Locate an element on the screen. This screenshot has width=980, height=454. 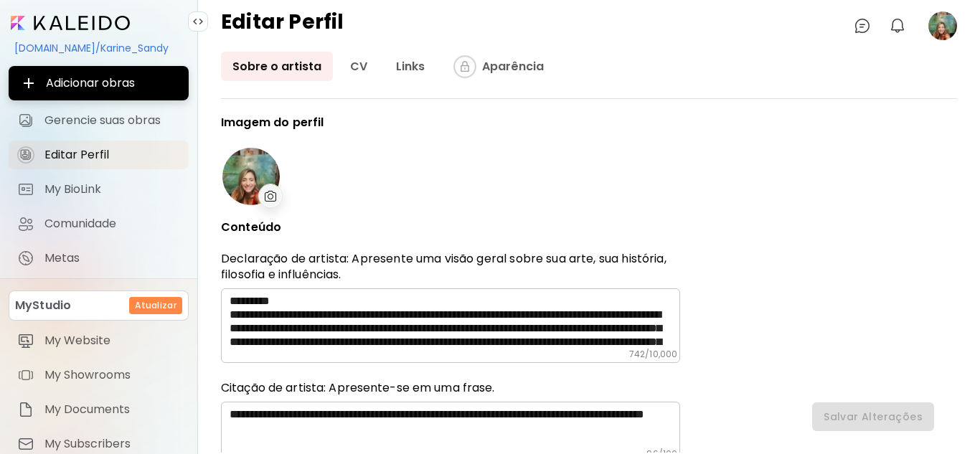
button: bellIcon is located at coordinates (898, 26).